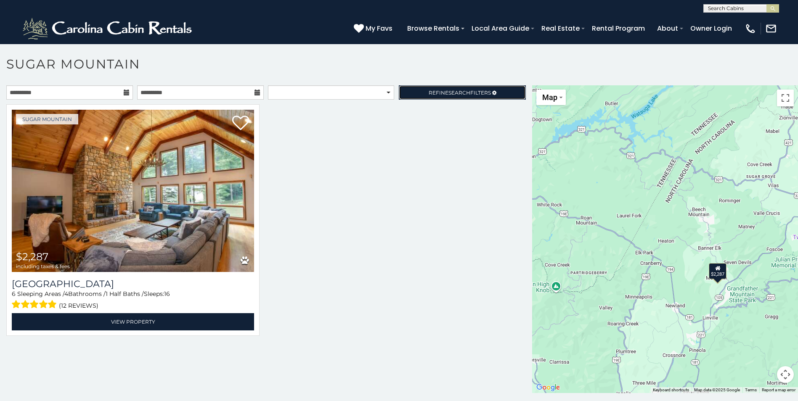 This screenshot has height=401, width=798. What do you see at coordinates (778, 390) in the screenshot?
I see `a: Report a map error` at bounding box center [778, 390].